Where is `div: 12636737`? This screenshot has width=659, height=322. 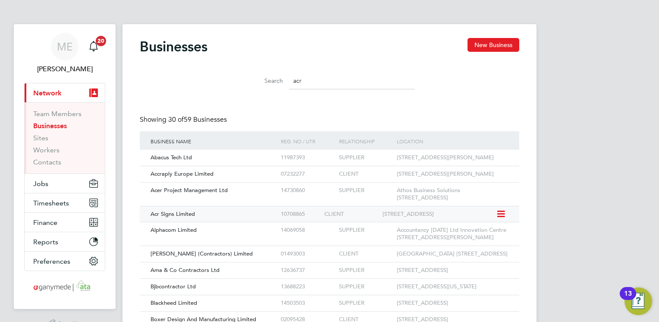 div: 12636737 is located at coordinates (308, 270).